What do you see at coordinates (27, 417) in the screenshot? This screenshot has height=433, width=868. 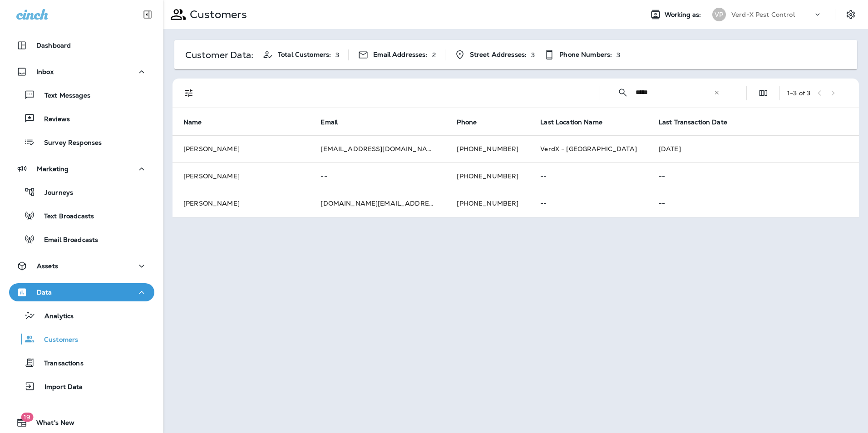 I see `span: 19` at bounding box center [27, 417].